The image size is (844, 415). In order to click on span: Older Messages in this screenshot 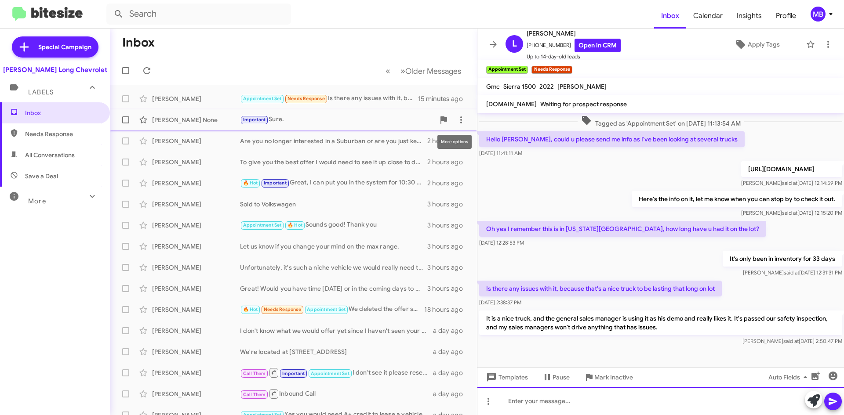, I will do `click(433, 71)`.